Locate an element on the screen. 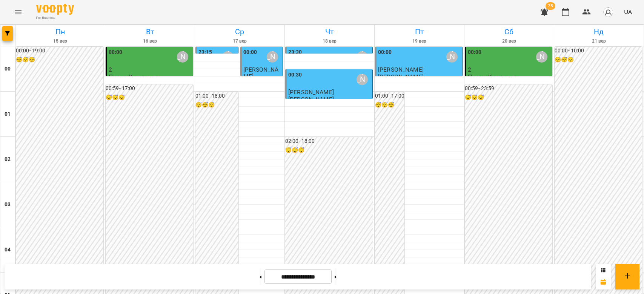 The height and width of the screenshot is (294, 644). h6: 01:00 - 17:00 is located at coordinates (390, 96).